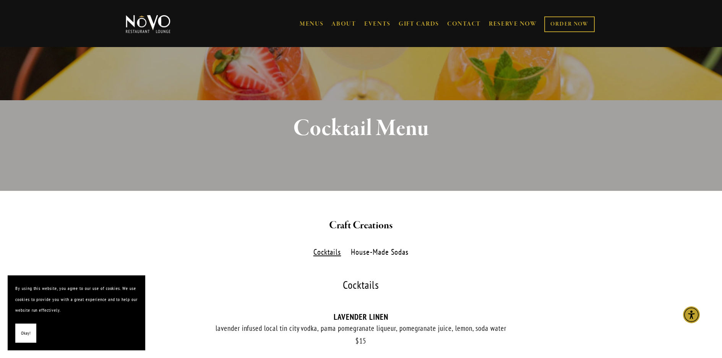 Image resolution: width=722 pixels, height=358 pixels. Describe the element at coordinates (569, 24) in the screenshot. I see `a: ORDER NOW` at that location.